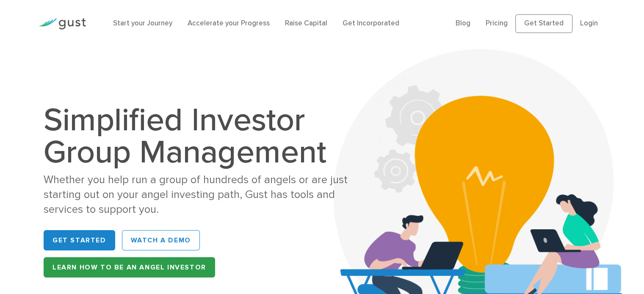 Image resolution: width=644 pixels, height=294 pixels. I want to click on a: Accelerate your Progress, so click(229, 23).